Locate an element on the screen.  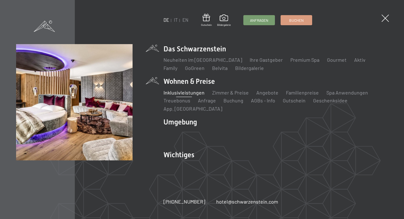
span: Anfragen is located at coordinates (259, 20).